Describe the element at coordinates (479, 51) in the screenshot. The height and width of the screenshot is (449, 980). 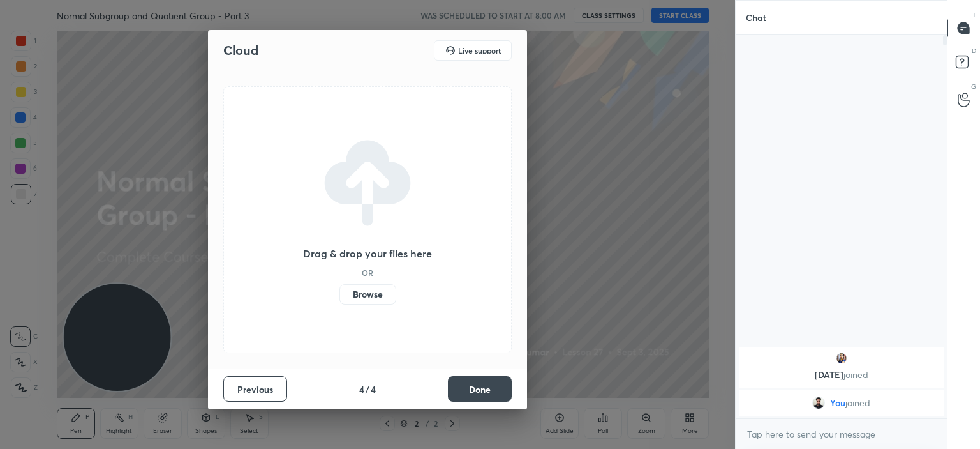
I see `h5: Live support` at that location.